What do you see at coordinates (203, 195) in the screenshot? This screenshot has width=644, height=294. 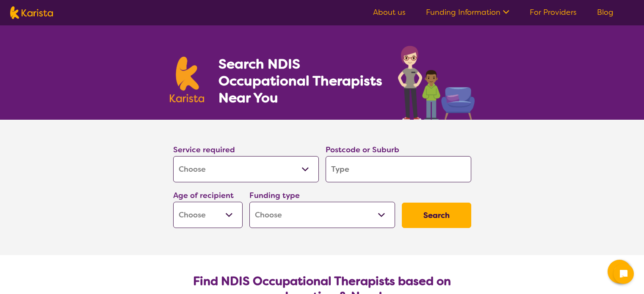 I see `label: Age of recipient` at bounding box center [203, 195].